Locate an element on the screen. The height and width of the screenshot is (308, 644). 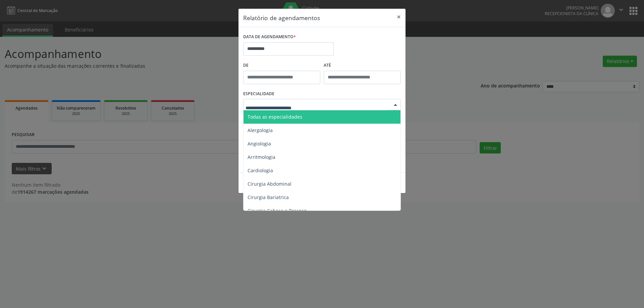
button: Close is located at coordinates (399, 16).